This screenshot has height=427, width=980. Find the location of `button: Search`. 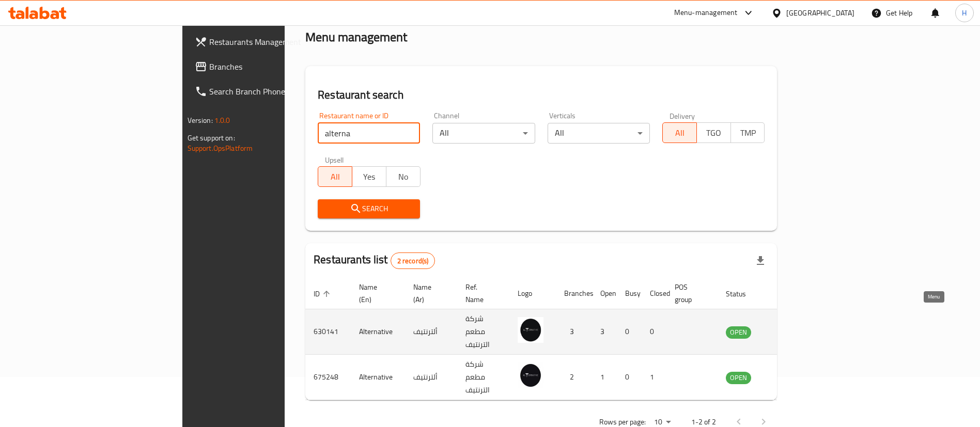

button: Search is located at coordinates (369, 209).